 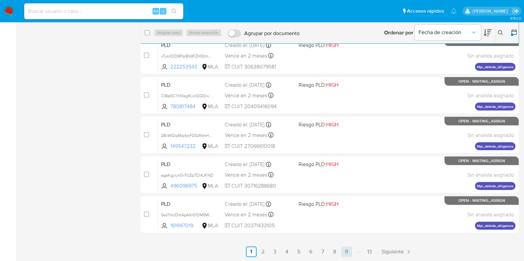 What do you see at coordinates (491, 11) in the screenshot?
I see `p: ludmila.lanatti@mercadolibre.com` at bounding box center [491, 11].